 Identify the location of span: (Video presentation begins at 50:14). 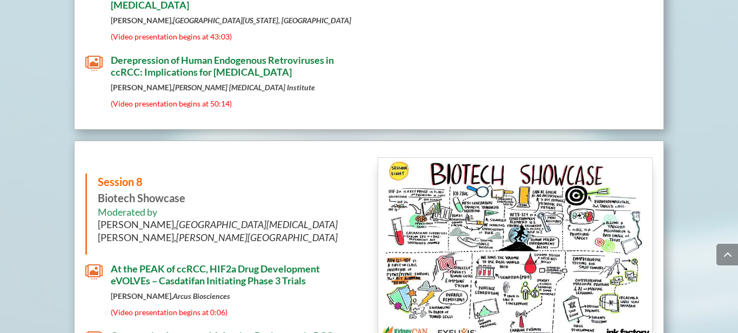
(171, 103).